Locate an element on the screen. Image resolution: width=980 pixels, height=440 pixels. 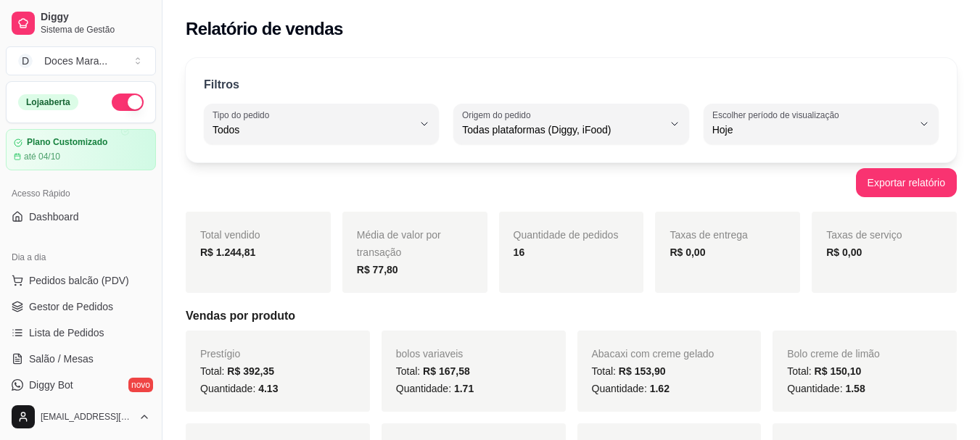
button: Exportar relatório is located at coordinates (906, 182).